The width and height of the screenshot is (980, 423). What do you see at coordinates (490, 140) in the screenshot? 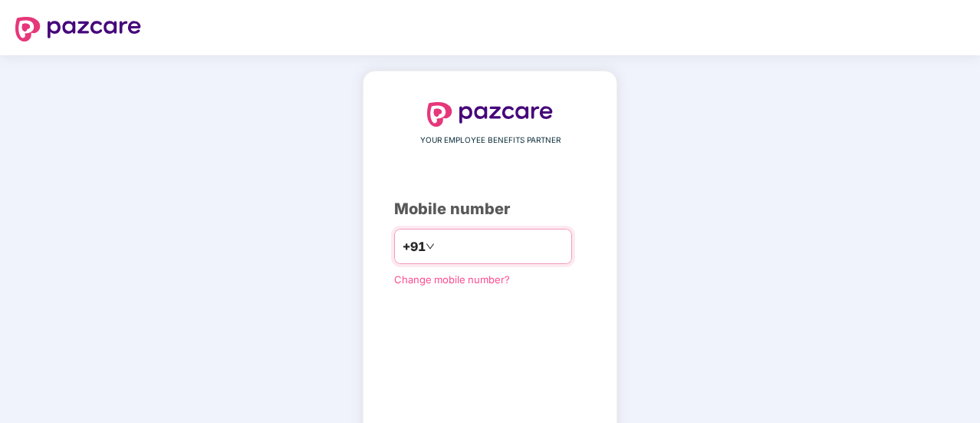
I see `span: YOUR EMPLOYEE BENEFITS PARTNER` at bounding box center [490, 140].